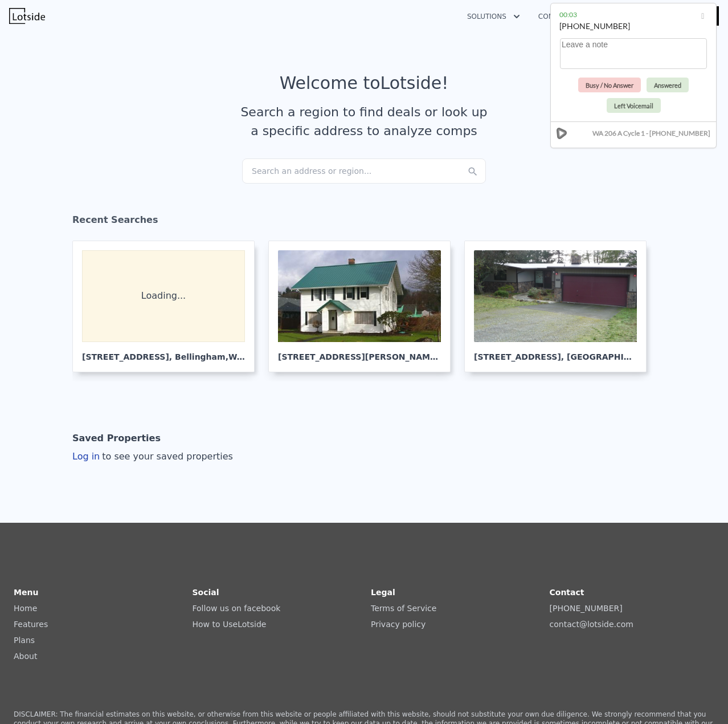  Describe the element at coordinates (398, 624) in the screenshot. I see `a: Privacy policy` at that location.